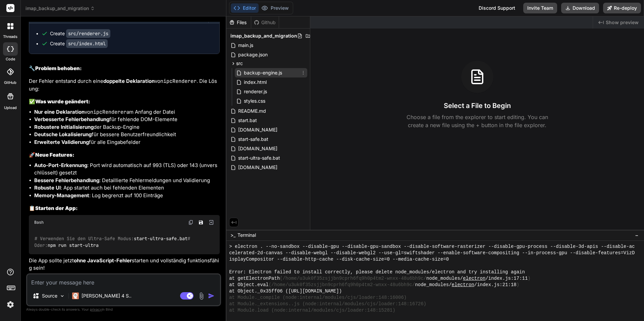 This screenshot has height=321, width=644. Describe the element at coordinates (72, 119) in the screenshot. I see `strong: Verbesserte Fehlerbehandlung` at that location.